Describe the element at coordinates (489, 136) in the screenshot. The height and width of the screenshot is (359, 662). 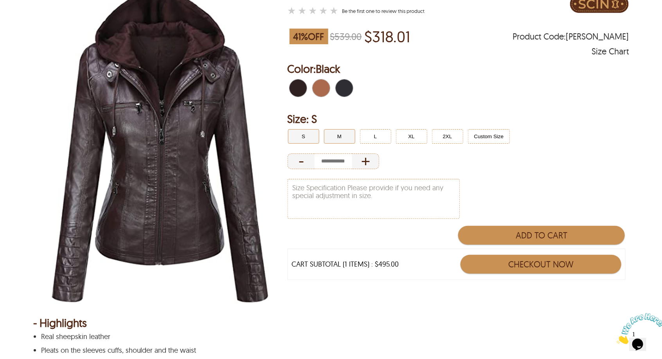
I see `button: Click to select Custom Size` at that location.